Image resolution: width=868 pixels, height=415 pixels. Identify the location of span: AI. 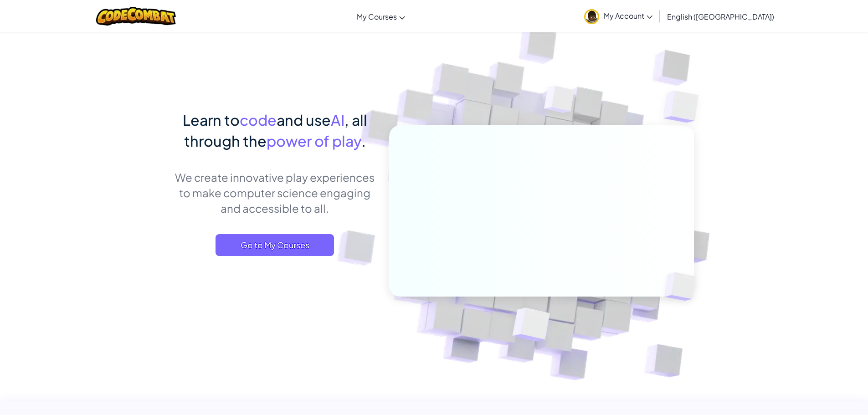
(338, 120).